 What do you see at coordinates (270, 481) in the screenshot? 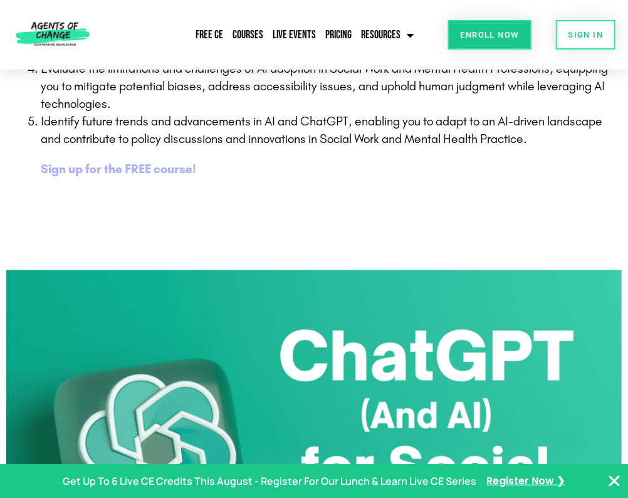
I see `p: Get Up To 6 Live CE Credits This August - Register For Our Lunch & Learn Live CE Series` at bounding box center [270, 481].